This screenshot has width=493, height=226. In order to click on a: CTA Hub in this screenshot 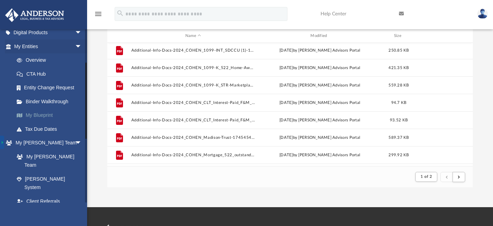, I will do `click(51, 74)`.